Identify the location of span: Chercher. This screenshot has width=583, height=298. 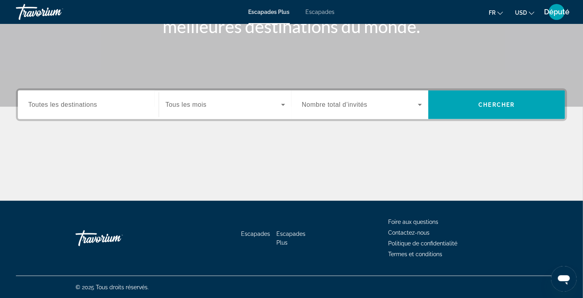
(497, 105).